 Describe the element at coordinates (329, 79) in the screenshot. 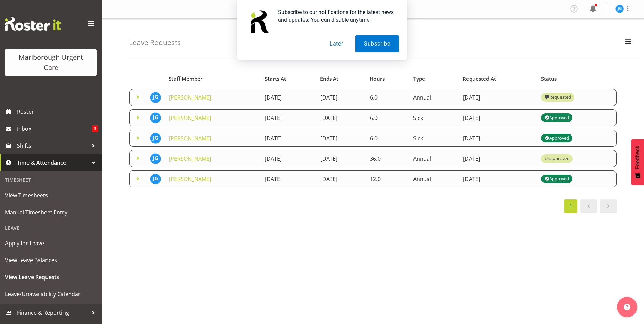

I see `span: Ends At` at that location.